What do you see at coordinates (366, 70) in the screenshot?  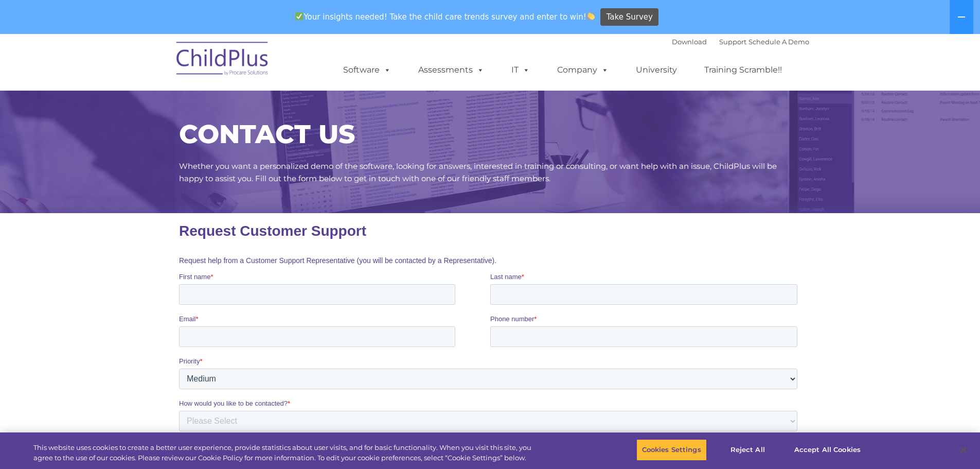 I see `a: Software` at bounding box center [366, 70].